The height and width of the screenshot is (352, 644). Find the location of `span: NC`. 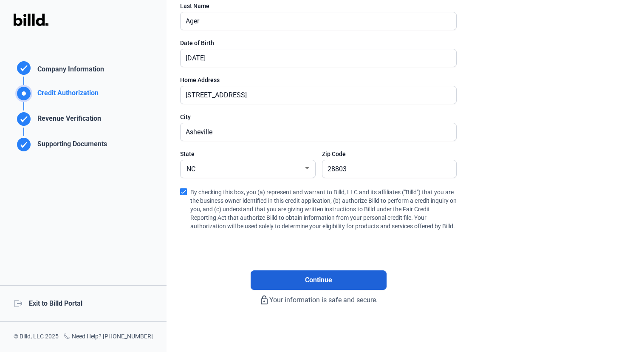

span: NC is located at coordinates (191, 169).